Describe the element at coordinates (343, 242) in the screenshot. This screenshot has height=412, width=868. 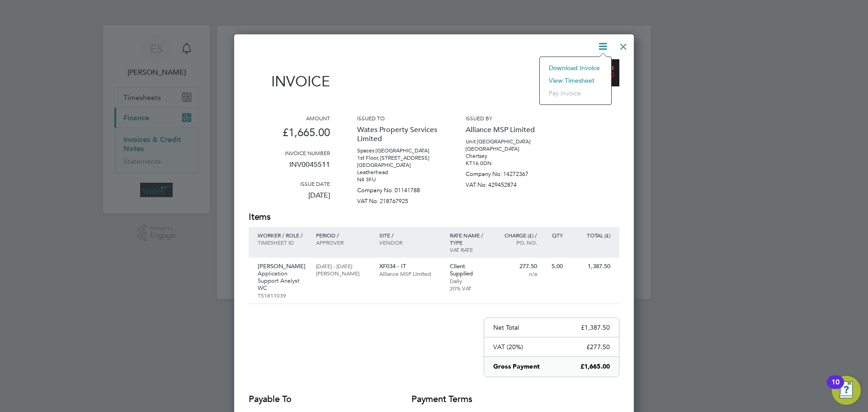
I see `p: Approver` at that location.